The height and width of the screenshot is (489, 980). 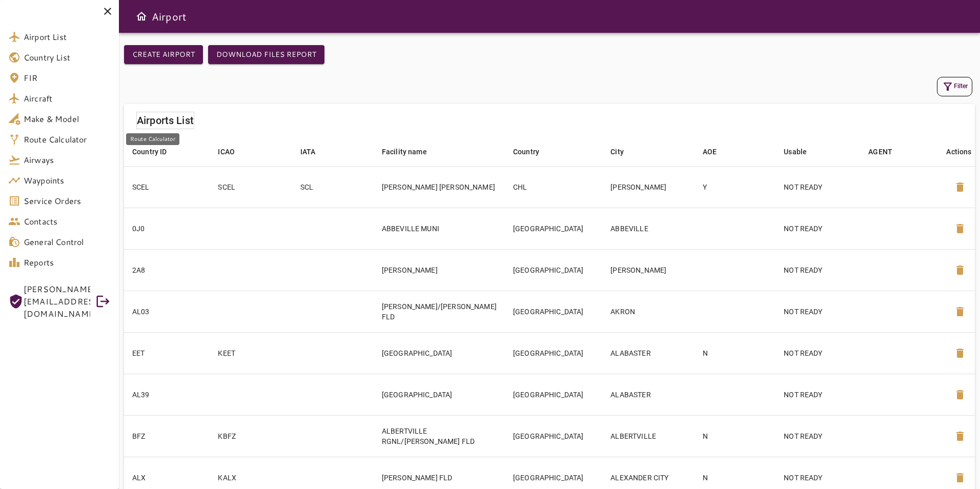 I want to click on span: Contacts, so click(x=67, y=221).